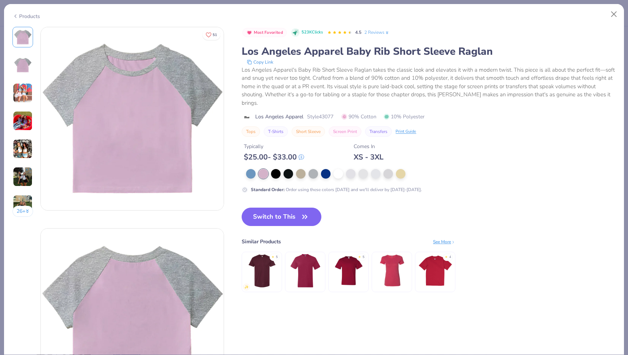  Describe the element at coordinates (26, 16) in the screenshot. I see `div: Products` at that location.